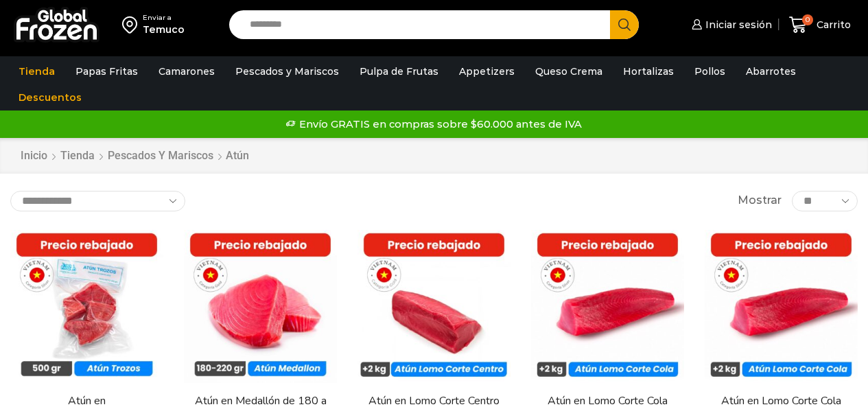  Describe the element at coordinates (648, 71) in the screenshot. I see `a: Hortalizas` at that location.